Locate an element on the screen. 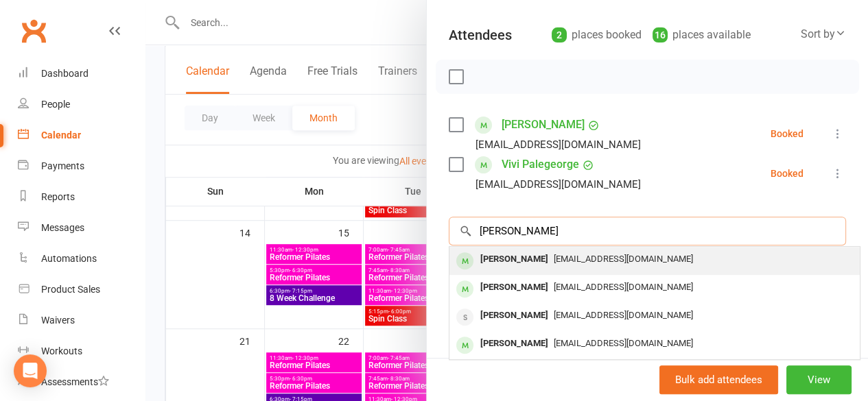  input: Search to add attendees is located at coordinates (647, 231).